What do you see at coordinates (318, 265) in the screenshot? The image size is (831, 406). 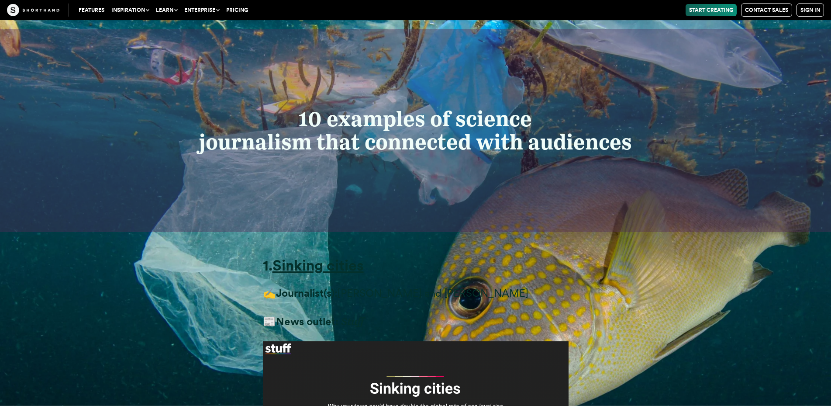 I see `a: Sinking cities` at bounding box center [318, 265].